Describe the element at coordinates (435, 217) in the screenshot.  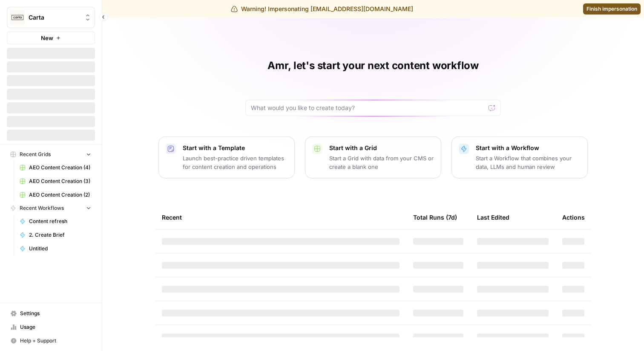
I see `div: Total Runs (7d)` at that location.